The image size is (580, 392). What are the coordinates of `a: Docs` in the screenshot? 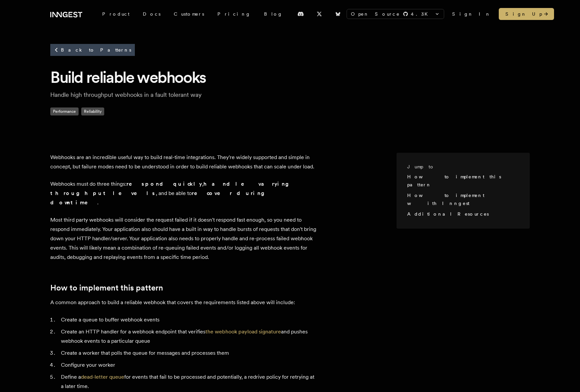 It's located at (152, 14).